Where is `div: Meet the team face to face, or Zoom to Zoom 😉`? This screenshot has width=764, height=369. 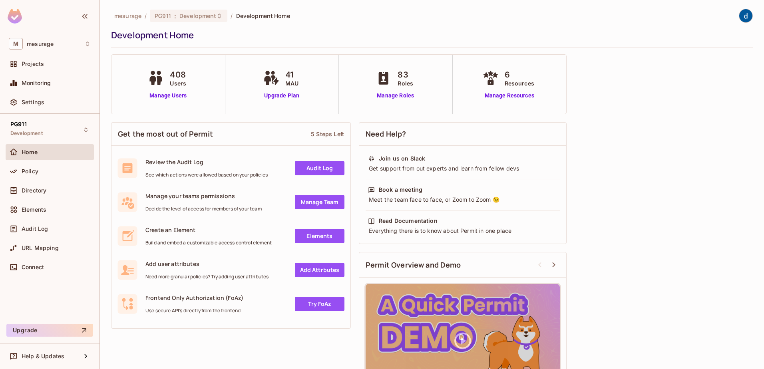
div: Meet the team face to face, or Zoom to Zoom 😉 is located at coordinates (463, 200).